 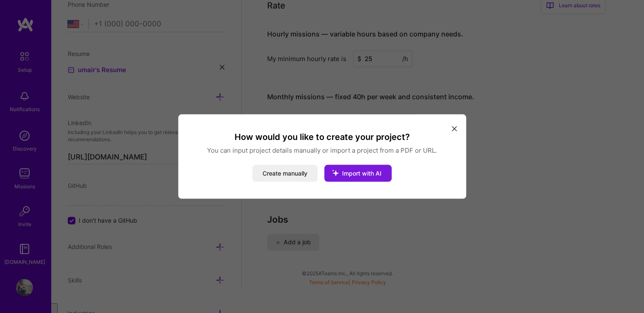 I want to click on i: icon StarsWhite, so click(x=335, y=173).